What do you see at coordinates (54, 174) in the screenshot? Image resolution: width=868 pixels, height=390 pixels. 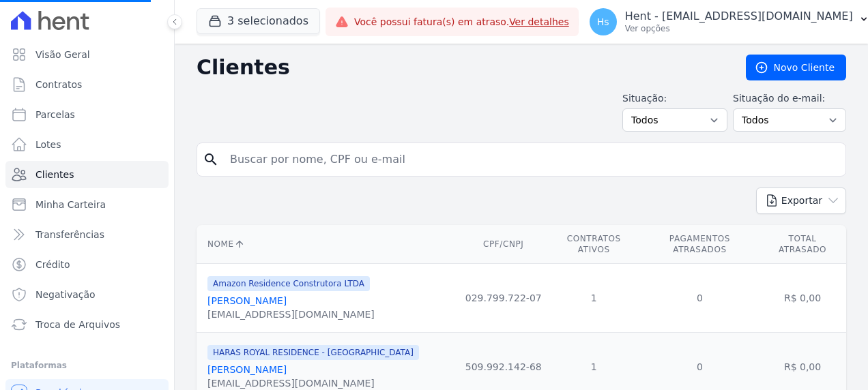 I see `span: Clientes` at bounding box center [54, 174].